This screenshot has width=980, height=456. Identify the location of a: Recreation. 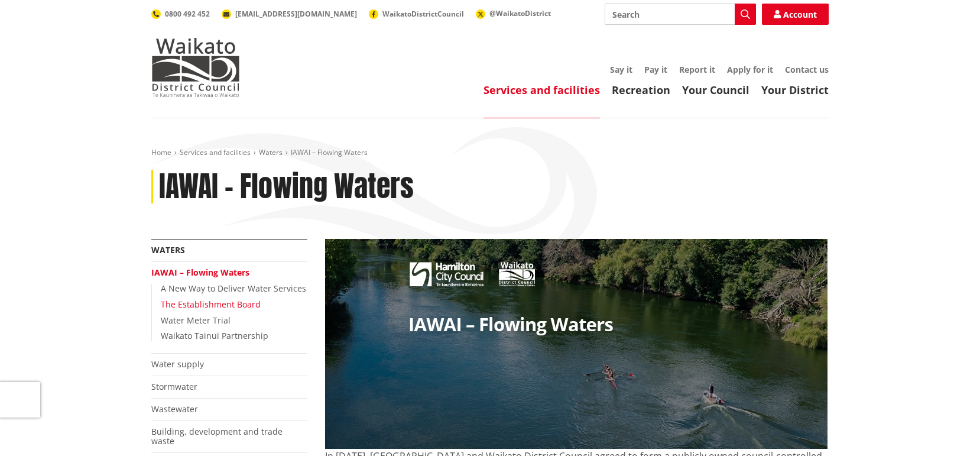
(641, 90).